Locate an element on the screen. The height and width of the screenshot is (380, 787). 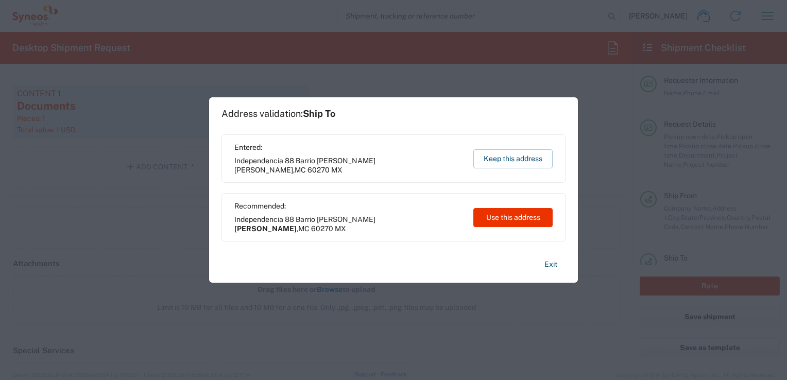
h1: Address validation: is located at coordinates (278, 114).